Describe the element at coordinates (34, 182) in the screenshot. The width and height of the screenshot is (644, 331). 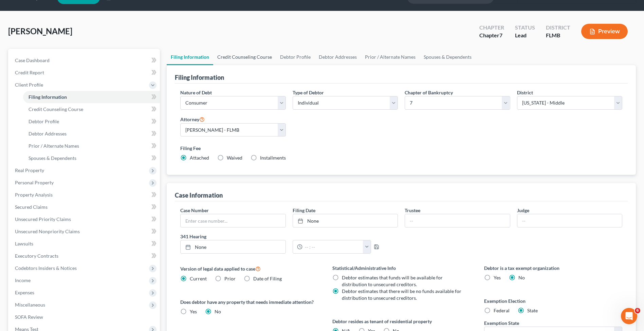
I see `span: Personal Property` at that location.